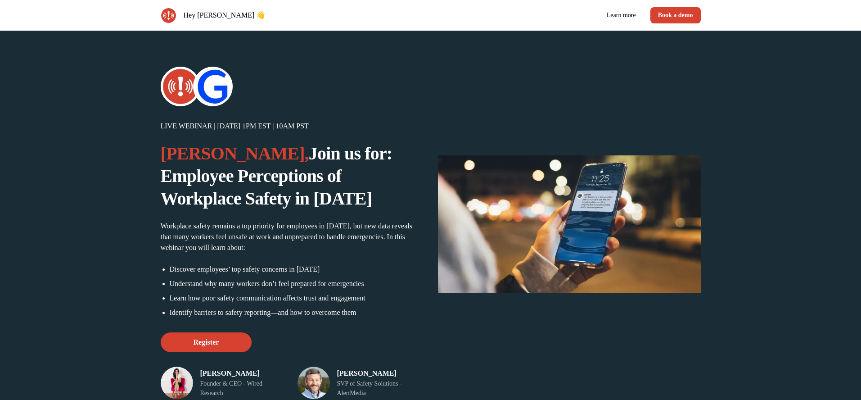  What do you see at coordinates (675, 15) in the screenshot?
I see `button: Book a demo` at bounding box center [675, 15].